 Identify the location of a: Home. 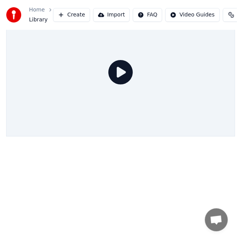
(37, 10).